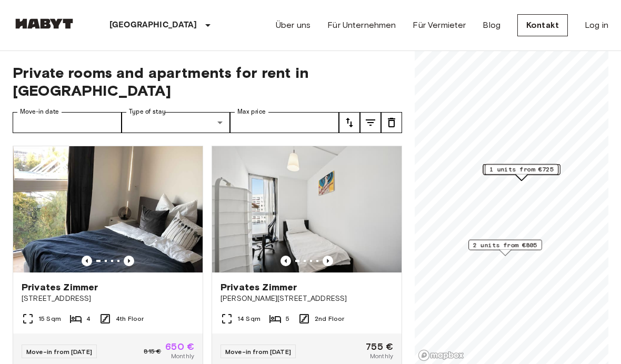  Describe the element at coordinates (293, 25) in the screenshot. I see `a: Über uns` at that location.